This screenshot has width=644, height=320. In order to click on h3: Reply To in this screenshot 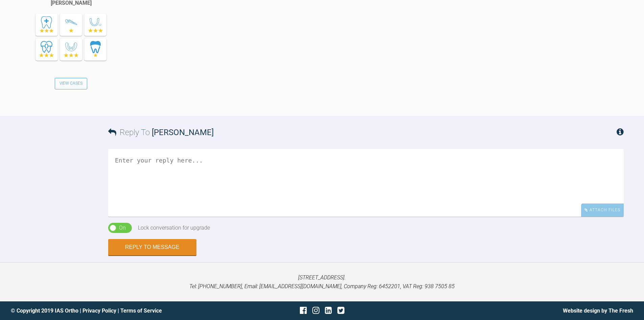, I will do `click(161, 132)`.